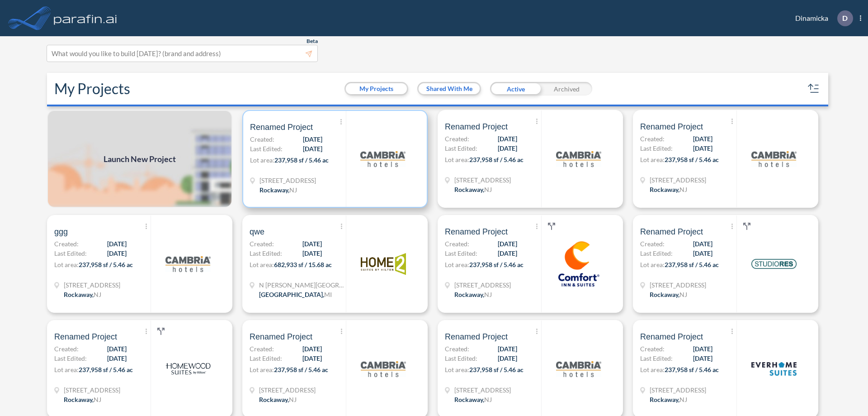  What do you see at coordinates (295, 294) in the screenshot?
I see `div: Grand Rapids, MI` at bounding box center [295, 294].